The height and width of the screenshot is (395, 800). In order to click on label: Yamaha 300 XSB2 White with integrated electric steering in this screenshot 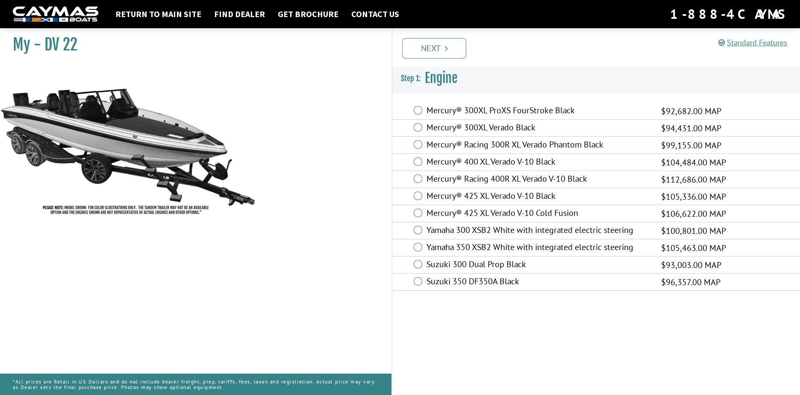, I will do `click(538, 231)`.